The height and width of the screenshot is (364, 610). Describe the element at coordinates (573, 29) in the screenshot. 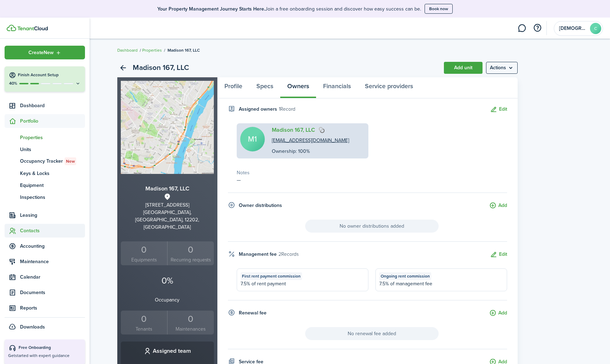

I see `span: Christian` at that location.